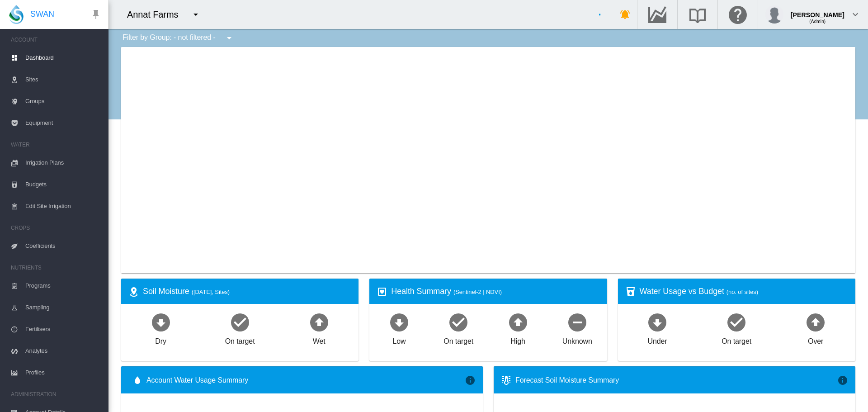 Image resolution: width=868 pixels, height=412 pixels. What do you see at coordinates (63, 206) in the screenshot?
I see `span: Edit Site Irrigation` at bounding box center [63, 206].